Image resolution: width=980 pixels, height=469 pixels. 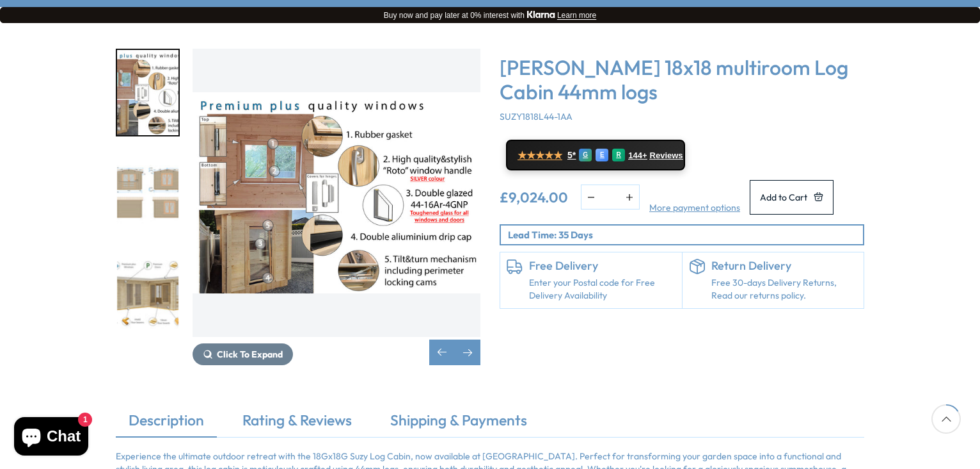 What do you see at coordinates (536, 117) in the screenshot?
I see `span: SUZY1818L44-1AA` at bounding box center [536, 117].